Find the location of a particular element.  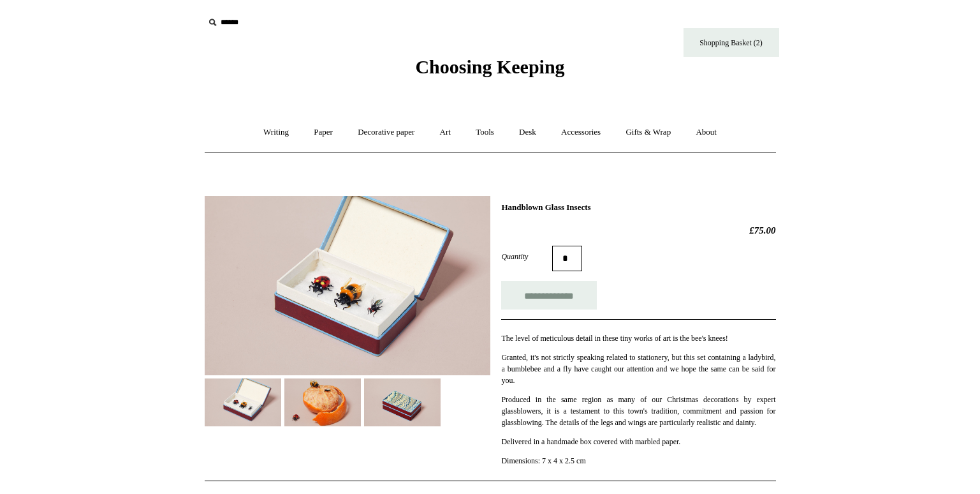

p: Granted, it's not strictly speaking related to stationery, but this set containing a ladybird, a ... is located at coordinates (638, 369).